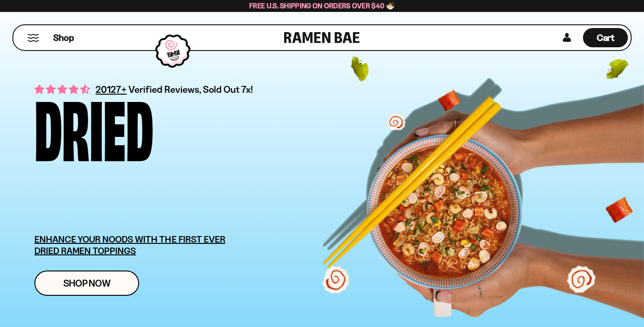 This screenshot has height=327, width=644. I want to click on span: Verified Reviews, Sold Out 7x!, so click(190, 89).